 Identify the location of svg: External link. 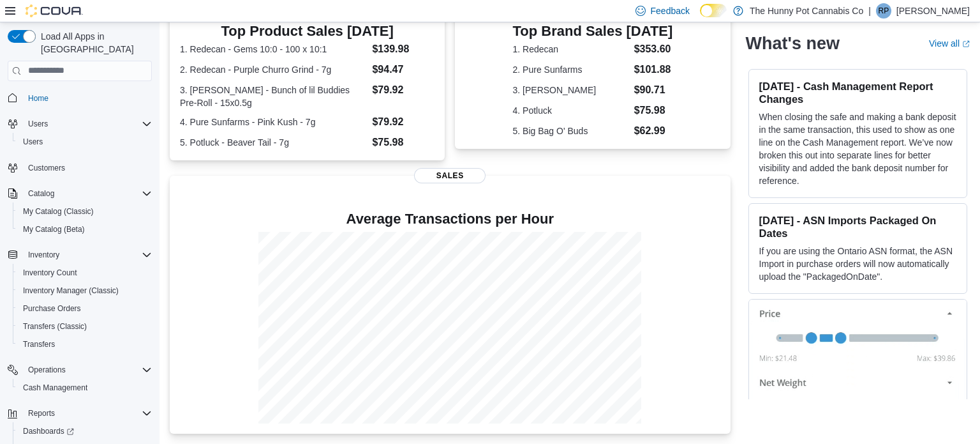
(966, 44).